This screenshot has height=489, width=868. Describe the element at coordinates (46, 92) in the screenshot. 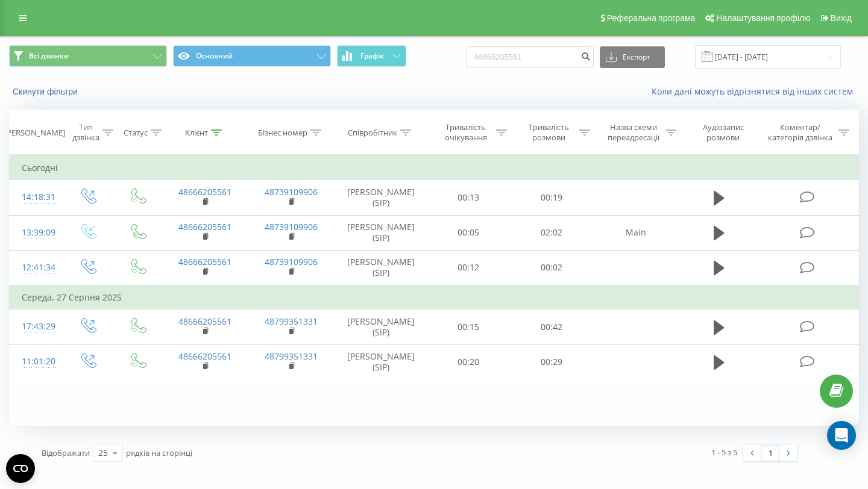

I see `button: Скинути фільтри` at that location.